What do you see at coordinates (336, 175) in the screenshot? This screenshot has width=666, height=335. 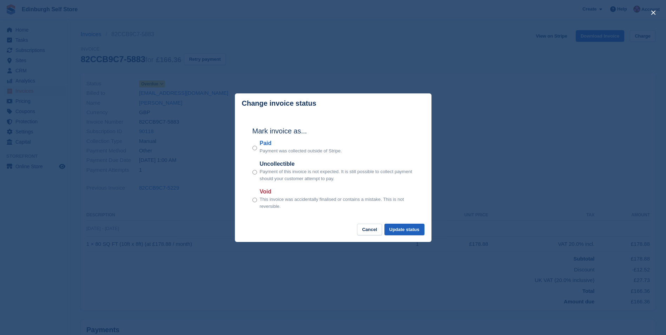 I see `p: Payment of this invoice is not expected. It is still possible to collect payment should your cust...` at bounding box center [336, 175].